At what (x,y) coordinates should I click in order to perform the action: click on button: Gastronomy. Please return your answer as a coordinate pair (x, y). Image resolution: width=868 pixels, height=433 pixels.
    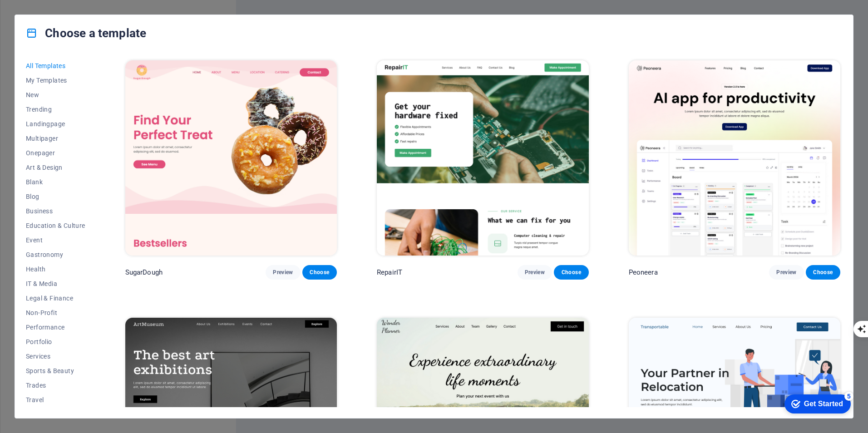
    Looking at the image, I should click on (55, 255).